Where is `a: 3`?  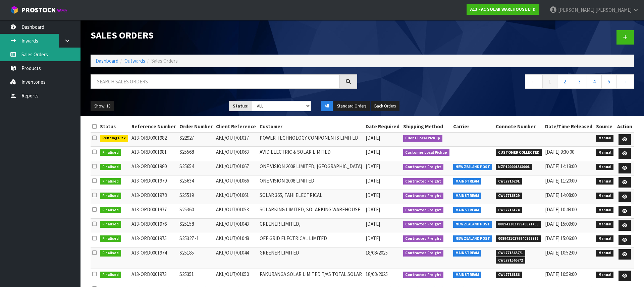 a: 3 is located at coordinates (579, 81).